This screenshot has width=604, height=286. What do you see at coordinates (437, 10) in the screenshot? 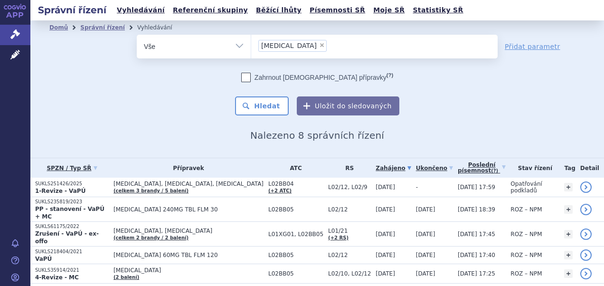
I see `a: Statistiky SŘ` at bounding box center [437, 10].